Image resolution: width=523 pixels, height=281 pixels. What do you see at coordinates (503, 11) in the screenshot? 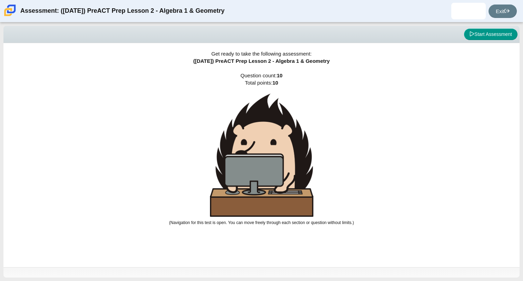
I see `a: Exit` at bounding box center [503, 11].